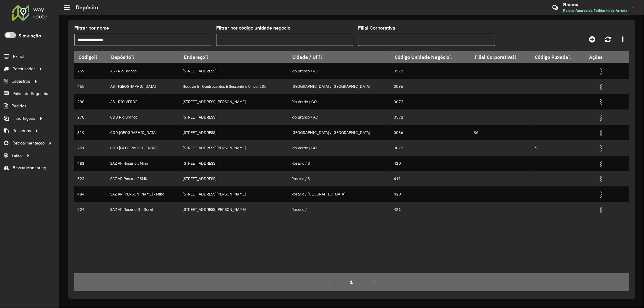 This screenshot has height=308, width=644. I want to click on td: AS - Rio Branco, so click(143, 71).